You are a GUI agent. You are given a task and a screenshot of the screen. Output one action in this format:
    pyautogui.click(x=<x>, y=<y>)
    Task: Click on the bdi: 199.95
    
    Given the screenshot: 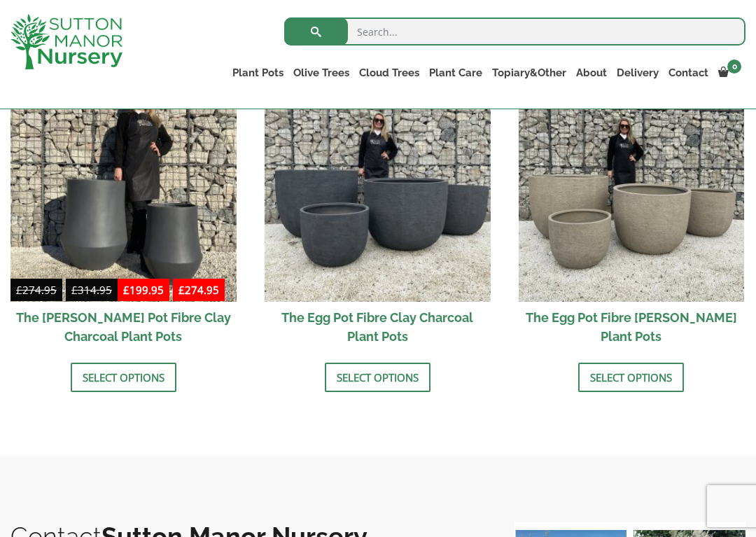 What is the action you would take?
    pyautogui.click(x=144, y=290)
    